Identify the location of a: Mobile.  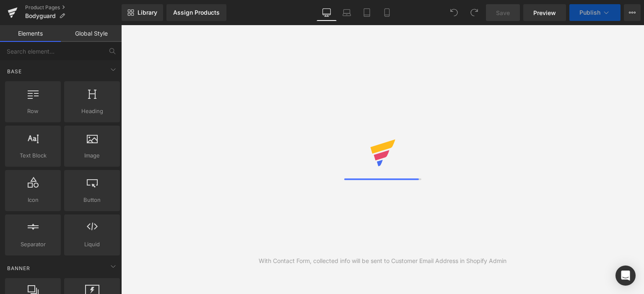
(387, 13).